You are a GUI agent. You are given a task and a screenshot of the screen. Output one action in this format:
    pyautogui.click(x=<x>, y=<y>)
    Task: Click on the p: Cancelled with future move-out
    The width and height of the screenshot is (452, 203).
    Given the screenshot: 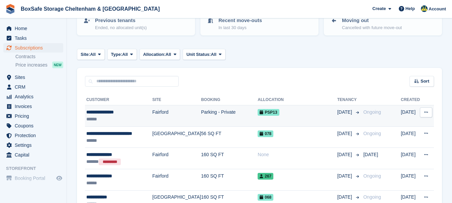 What is the action you would take?
    pyautogui.click(x=372, y=28)
    